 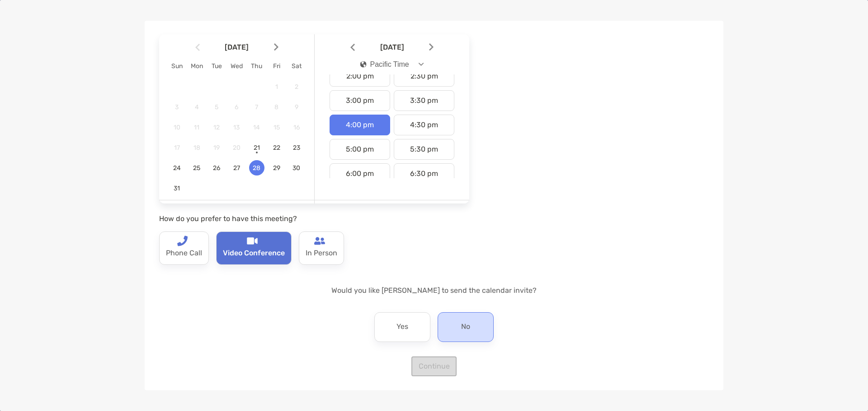 What do you see at coordinates (421, 64) in the screenshot?
I see `img: Open dropdown arrow` at bounding box center [421, 64].